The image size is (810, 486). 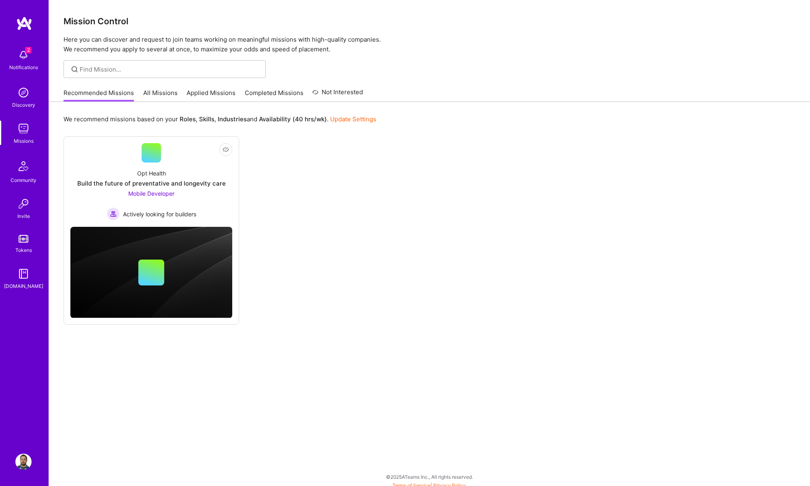 What do you see at coordinates (151, 273) in the screenshot?
I see `img: cover` at bounding box center [151, 273].